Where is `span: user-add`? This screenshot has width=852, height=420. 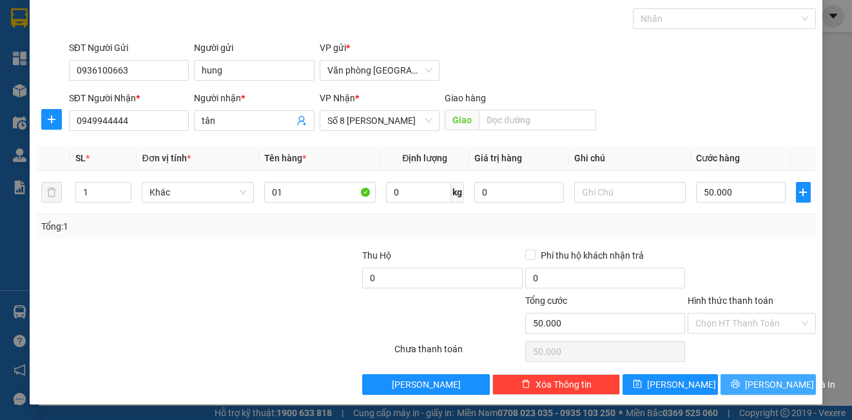
span: user-add is located at coordinates (302, 121).